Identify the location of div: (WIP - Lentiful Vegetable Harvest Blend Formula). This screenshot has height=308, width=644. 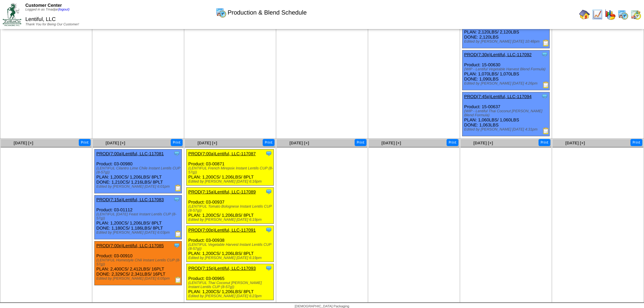
(507, 69).